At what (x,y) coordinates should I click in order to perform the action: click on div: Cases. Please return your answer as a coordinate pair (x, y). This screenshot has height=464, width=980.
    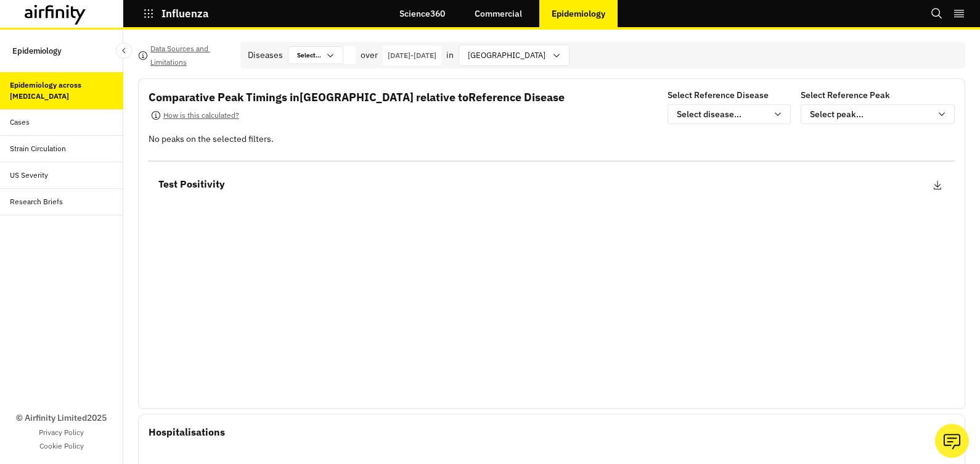
    Looking at the image, I should click on (20, 122).